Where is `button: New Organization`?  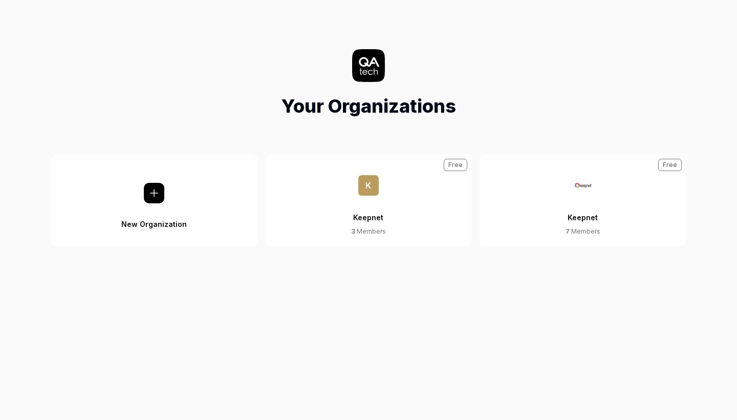 button: New Organization is located at coordinates (154, 200).